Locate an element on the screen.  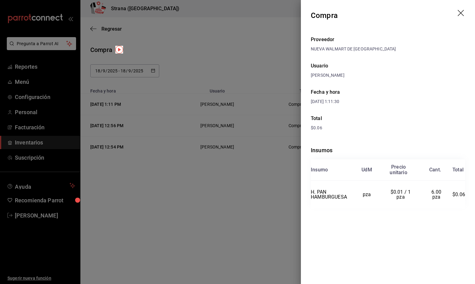
div: Compra is located at coordinates (324, 15).